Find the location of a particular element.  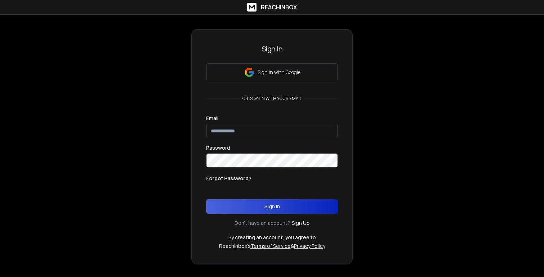

p: or, sign in with your email is located at coordinates (272, 99).